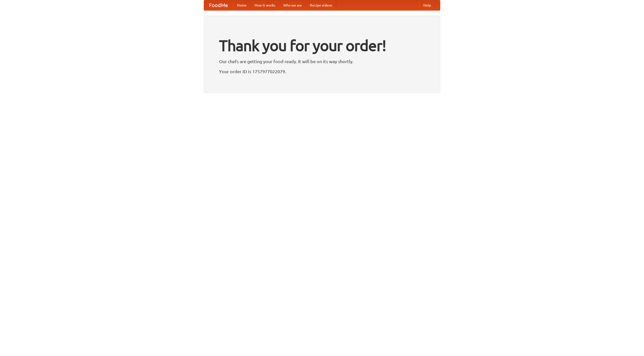 The height and width of the screenshot is (356, 644). Describe the element at coordinates (219, 5) in the screenshot. I see `a: FoodMe` at that location.